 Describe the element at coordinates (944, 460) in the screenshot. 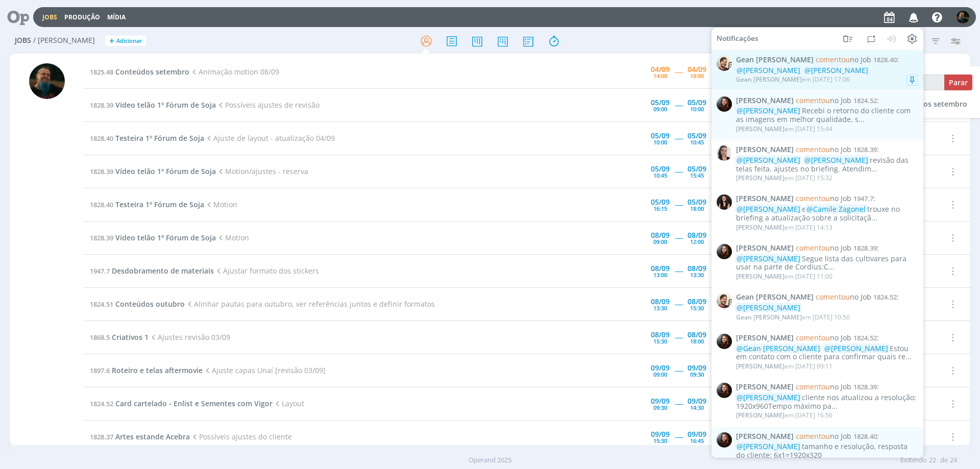

I see `span: de` at that location.